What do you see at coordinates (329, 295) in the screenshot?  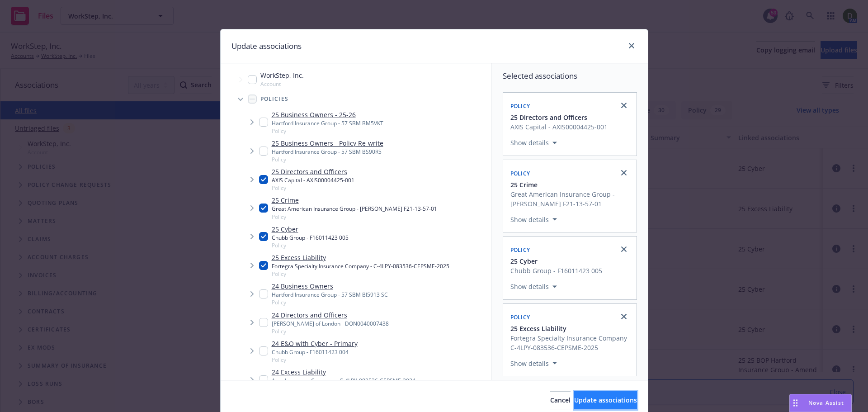 I see `div: Hartford Insurance Group - 57 SBM BI5913 SC` at bounding box center [329, 295].